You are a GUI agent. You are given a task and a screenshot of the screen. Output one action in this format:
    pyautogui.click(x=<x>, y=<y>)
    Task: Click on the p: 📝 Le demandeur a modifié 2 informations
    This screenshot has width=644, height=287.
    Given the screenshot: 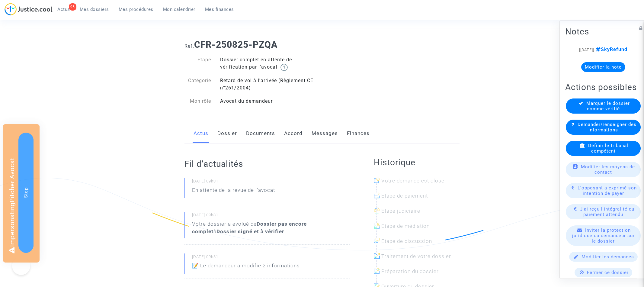 What is the action you would take?
    pyautogui.click(x=246, y=268)
    